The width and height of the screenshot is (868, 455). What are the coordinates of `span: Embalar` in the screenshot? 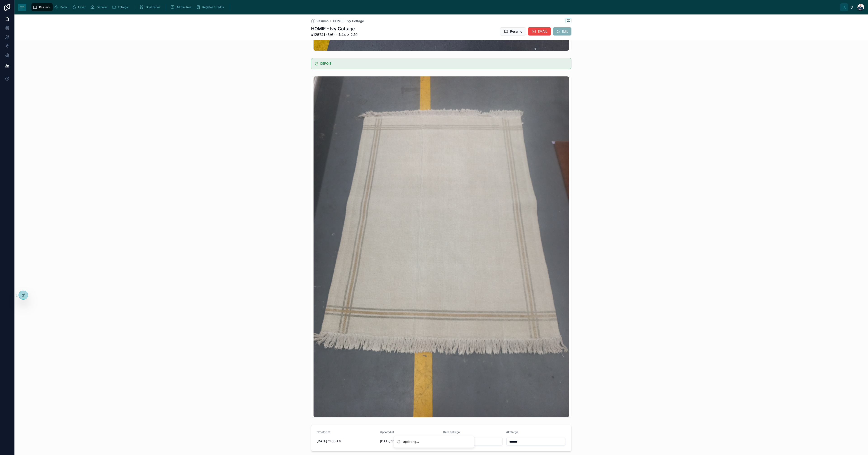 It's located at (102, 7).